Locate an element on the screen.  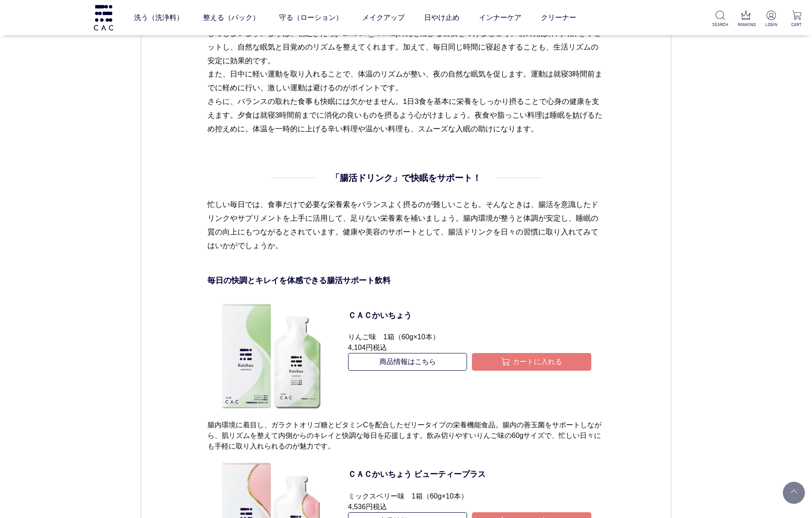
a: ＣＡＣかいちょう ビューティープラス is located at coordinates (470, 477).